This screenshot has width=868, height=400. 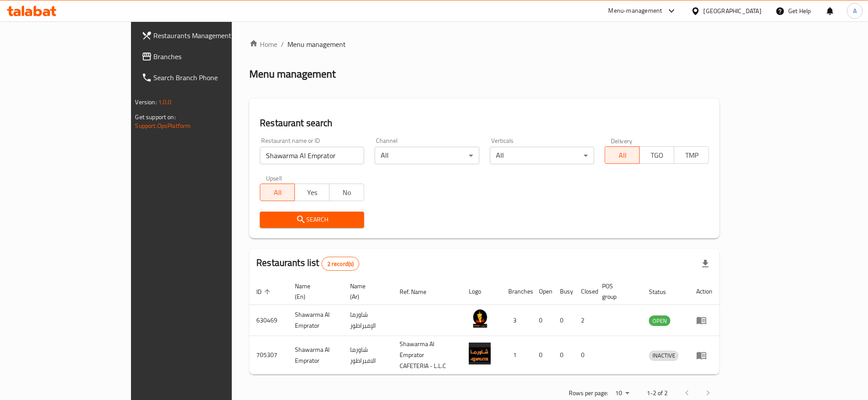 I want to click on span: Menu management, so click(x=316, y=44).